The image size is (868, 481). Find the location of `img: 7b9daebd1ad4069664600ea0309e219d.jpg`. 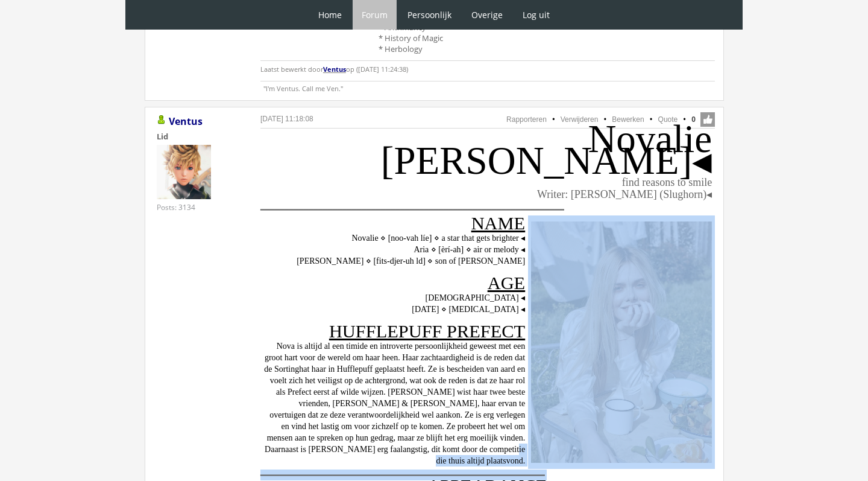

img: 7b9daebd1ad4069664600ea0309e219d.jpg is located at coordinates (621, 342).